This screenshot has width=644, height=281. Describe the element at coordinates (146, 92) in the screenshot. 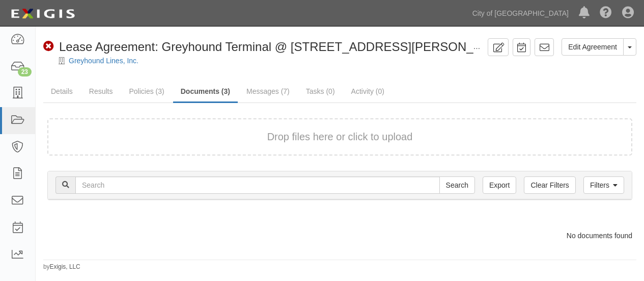

I see `a: Policies (3)` at that location.